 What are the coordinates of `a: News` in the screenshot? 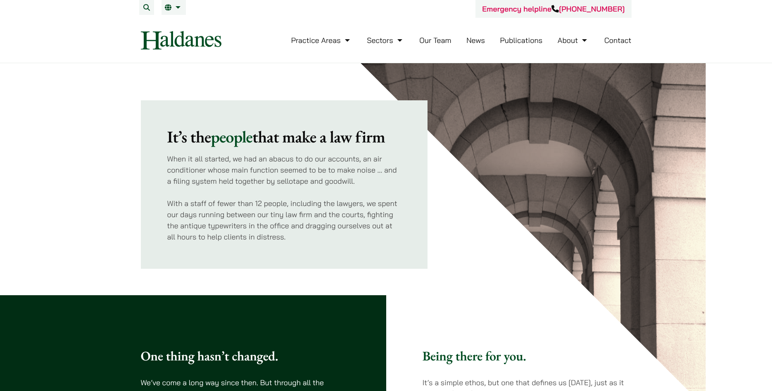 It's located at (476, 40).